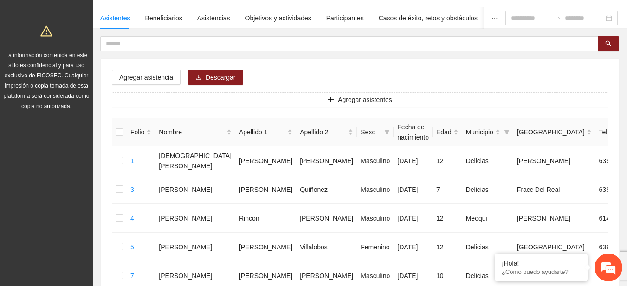  What do you see at coordinates (326, 190) in the screenshot?
I see `td: Quiñonez` at bounding box center [326, 190].